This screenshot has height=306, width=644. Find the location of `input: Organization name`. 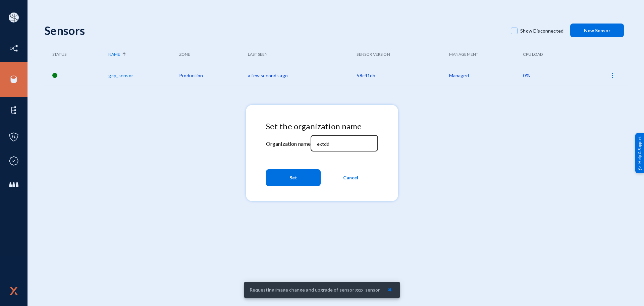

input: Organization name is located at coordinates (346, 144).